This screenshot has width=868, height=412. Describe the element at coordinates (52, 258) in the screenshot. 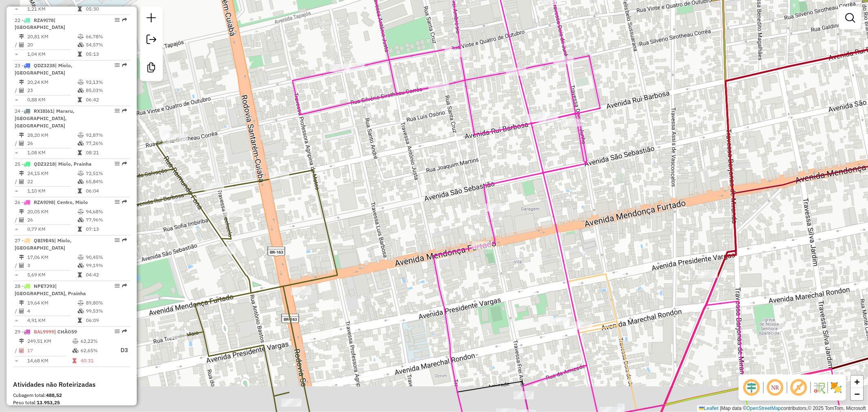

I see `td: 17,06 KM` at that location.